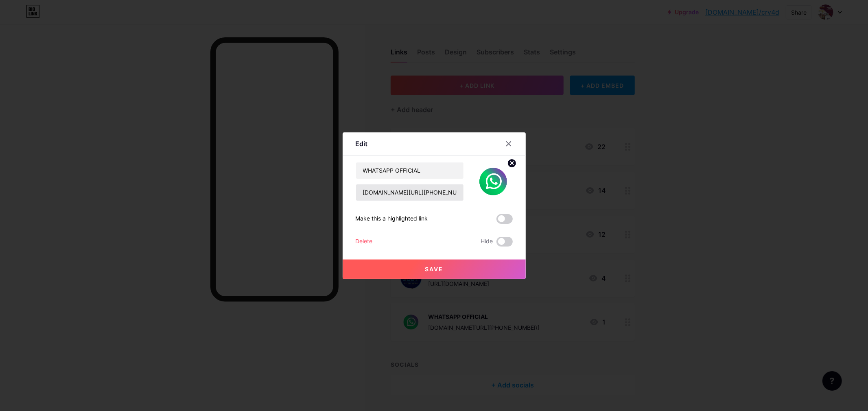  What do you see at coordinates (364, 242) in the screenshot?
I see `div: Delete` at bounding box center [364, 242].